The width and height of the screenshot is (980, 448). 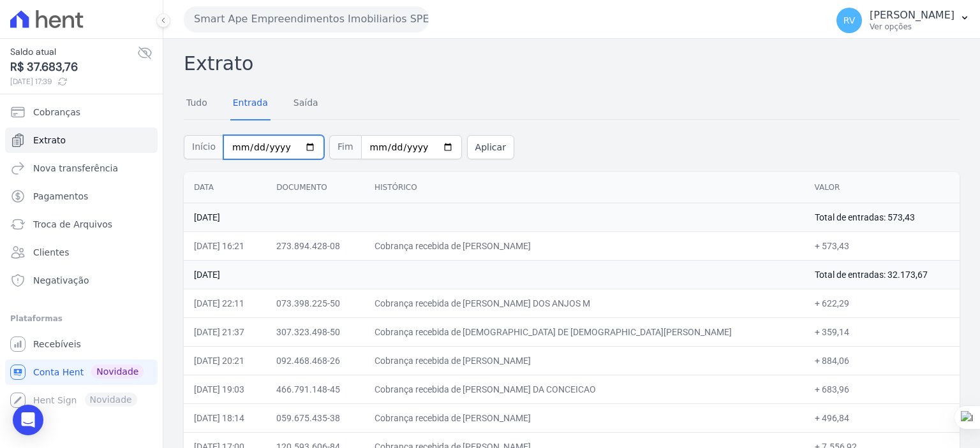 I want to click on span: Saldo atual, so click(x=73, y=52).